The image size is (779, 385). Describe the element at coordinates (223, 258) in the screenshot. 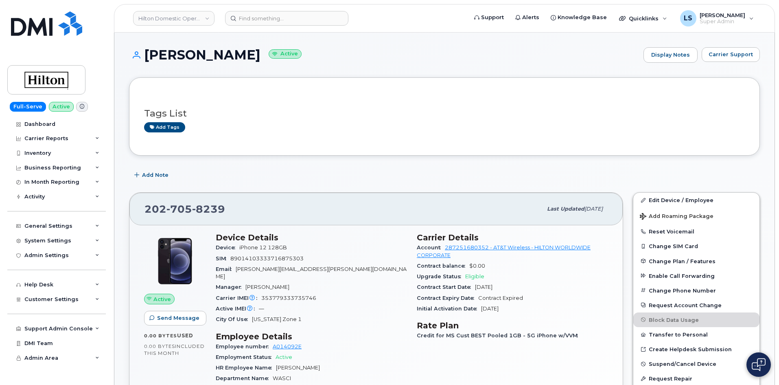

I see `span: SIM` at that location.